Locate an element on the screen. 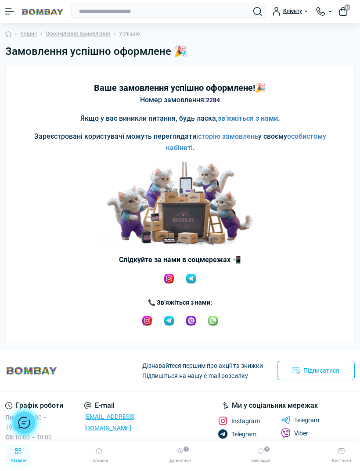  a: Instagram is located at coordinates (239, 421).